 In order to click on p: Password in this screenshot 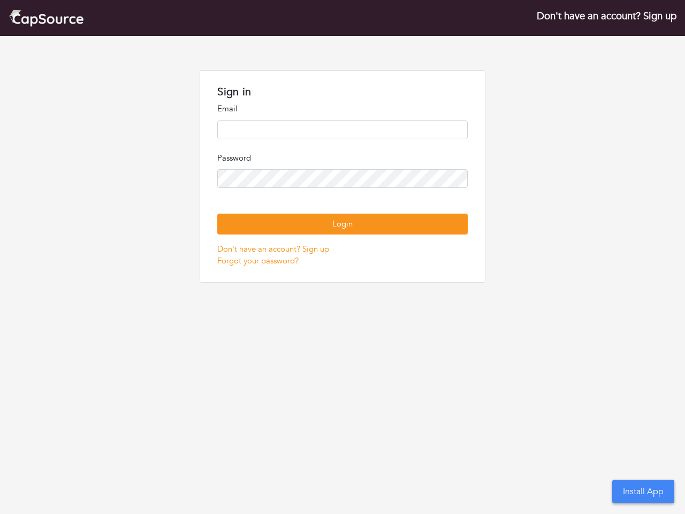, I will do `click(342, 158)`.